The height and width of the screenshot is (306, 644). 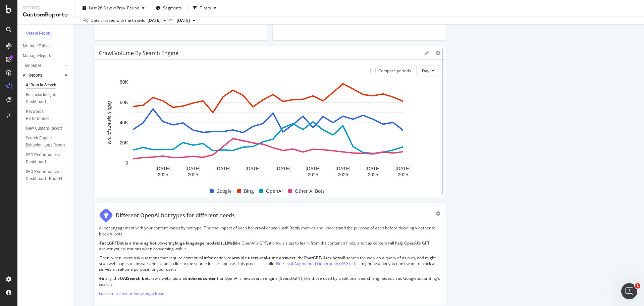 What do you see at coordinates (45, 115) in the screenshot?
I see `div: Keywords Performance` at bounding box center [45, 115].